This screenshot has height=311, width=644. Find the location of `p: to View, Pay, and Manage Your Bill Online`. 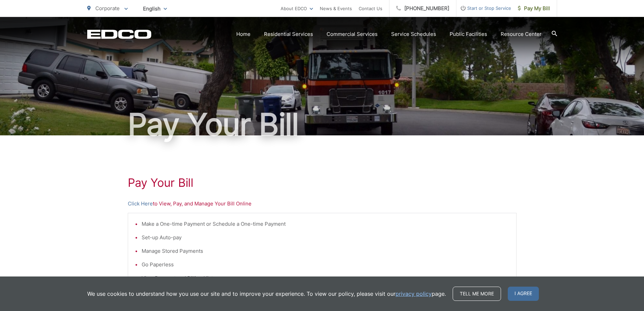

p: to View, Pay, and Manage Your Bill Online is located at coordinates (322, 204).